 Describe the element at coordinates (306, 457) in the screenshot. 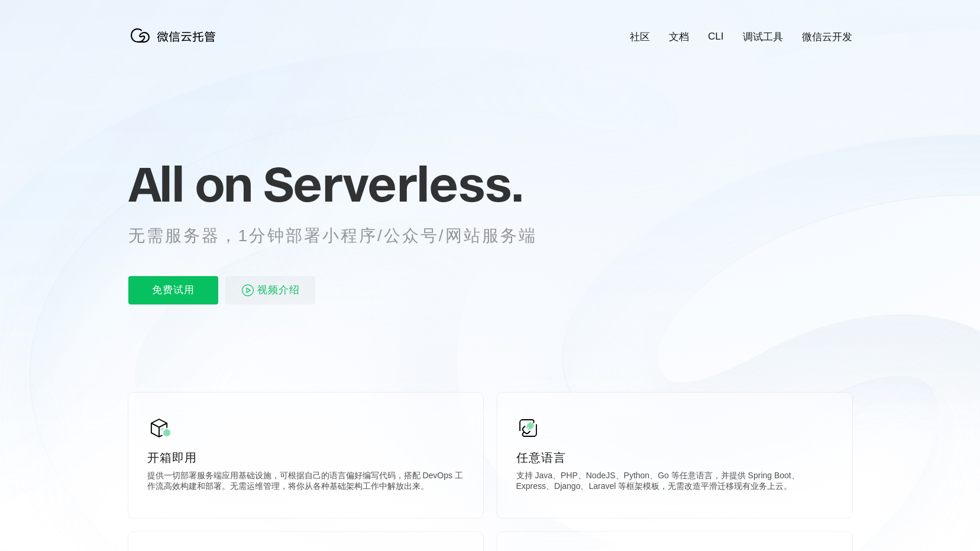

I see `p: 开箱即用` at that location.